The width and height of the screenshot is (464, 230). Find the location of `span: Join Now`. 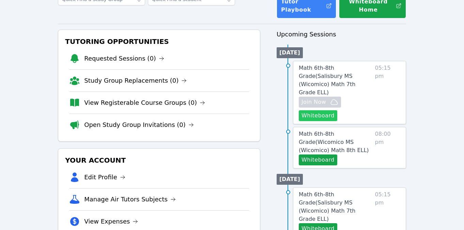

span: Join Now is located at coordinates (314, 102).